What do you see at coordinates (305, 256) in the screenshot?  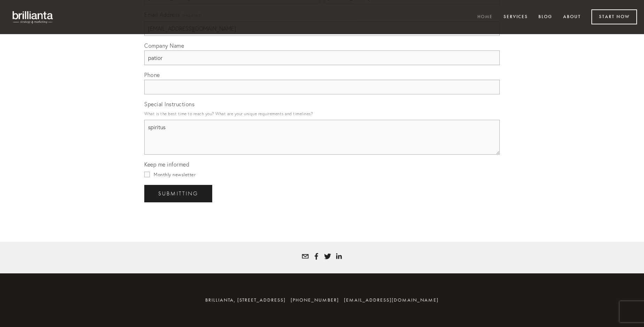 I see `a: tatyana@brillianta.com` at bounding box center [305, 256].